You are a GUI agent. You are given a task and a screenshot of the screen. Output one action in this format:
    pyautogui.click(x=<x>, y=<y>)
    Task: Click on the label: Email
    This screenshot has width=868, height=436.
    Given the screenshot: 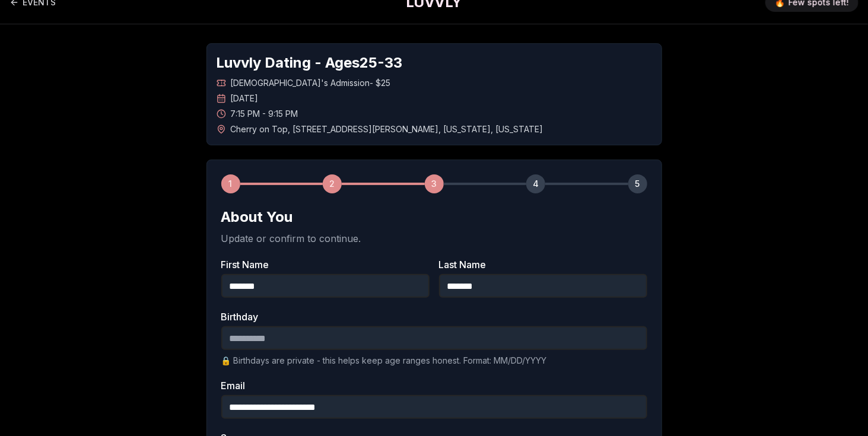 What is the action you would take?
    pyautogui.click(x=434, y=386)
    